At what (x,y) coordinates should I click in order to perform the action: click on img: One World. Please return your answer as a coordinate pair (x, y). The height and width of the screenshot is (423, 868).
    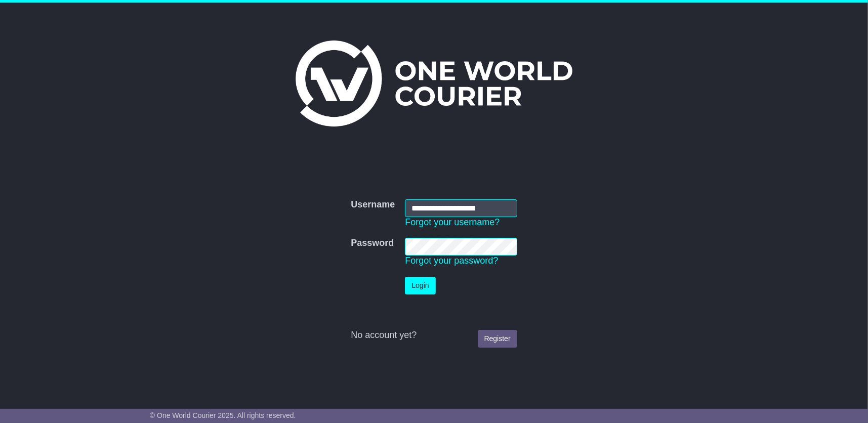
    Looking at the image, I should click on (434, 83).